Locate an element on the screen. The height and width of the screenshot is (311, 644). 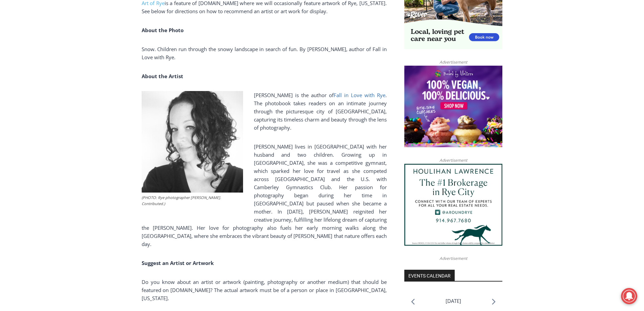
strong: About the Photo is located at coordinates (162, 30).